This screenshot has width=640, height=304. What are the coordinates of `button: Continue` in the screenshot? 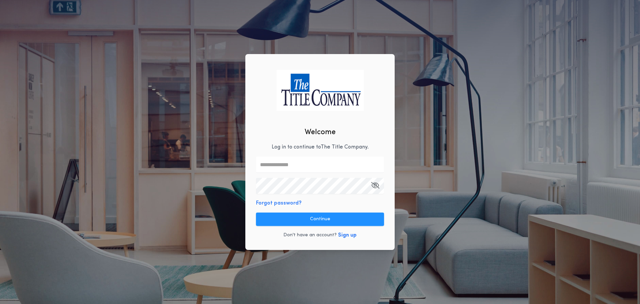 It's located at (320, 219).